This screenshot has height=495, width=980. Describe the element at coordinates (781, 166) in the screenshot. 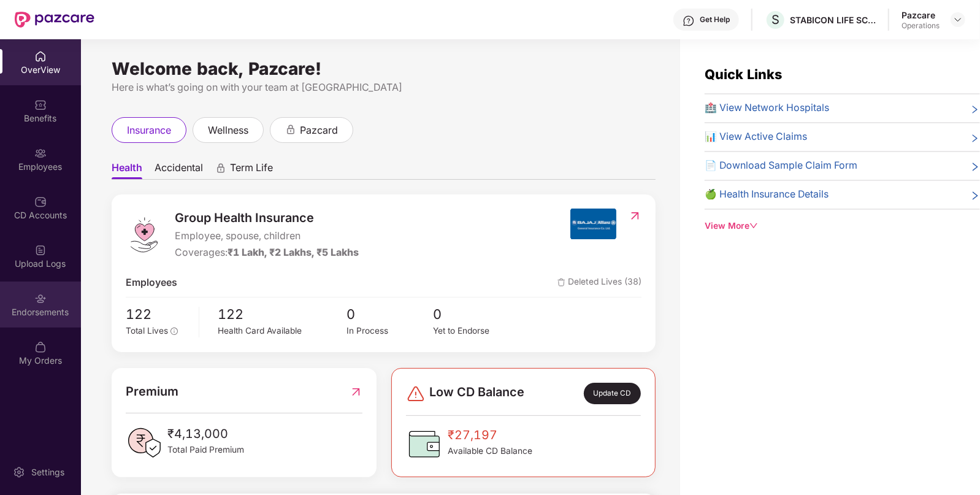

I see `span: 📄 Download Sample Claim Form` at that location.